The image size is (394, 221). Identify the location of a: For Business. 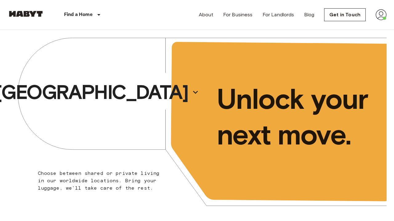
(238, 15).